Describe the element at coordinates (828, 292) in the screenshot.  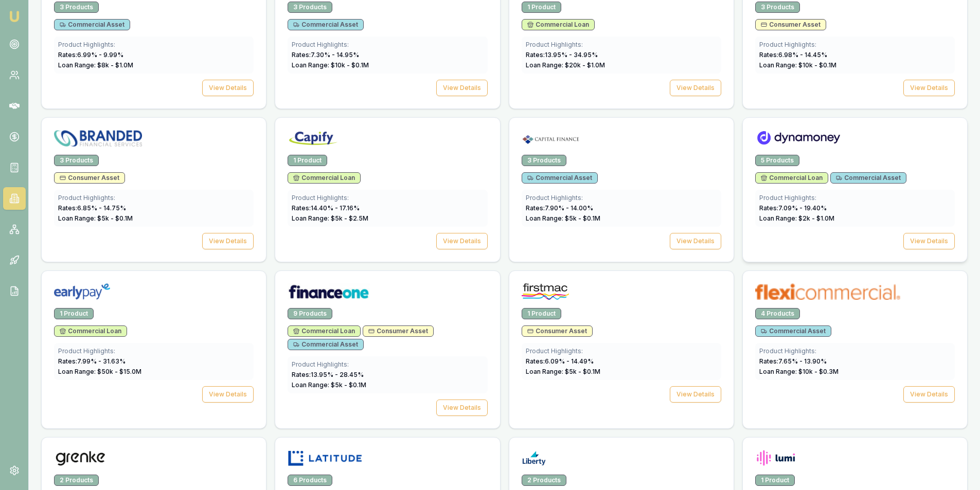
I see `img: flexicommercial logo` at that location.